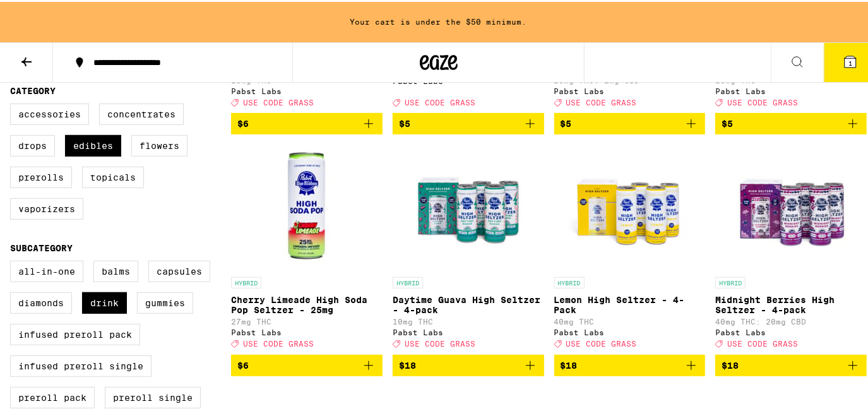 This screenshot has height=411, width=868. I want to click on label: Infused Preroll Single, so click(81, 364).